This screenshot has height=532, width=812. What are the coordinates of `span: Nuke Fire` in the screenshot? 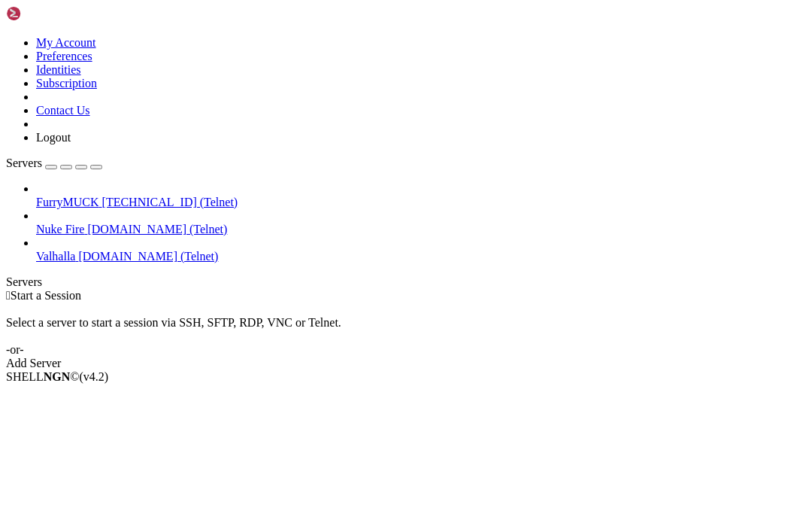 It's located at (61, 228).